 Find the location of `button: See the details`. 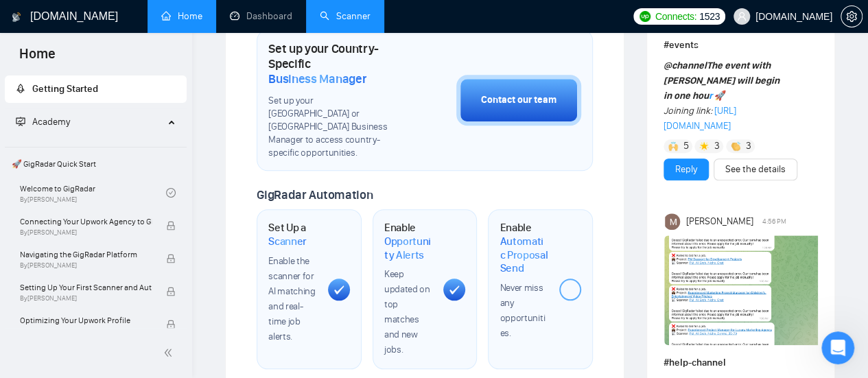

button: See the details is located at coordinates (756, 170).